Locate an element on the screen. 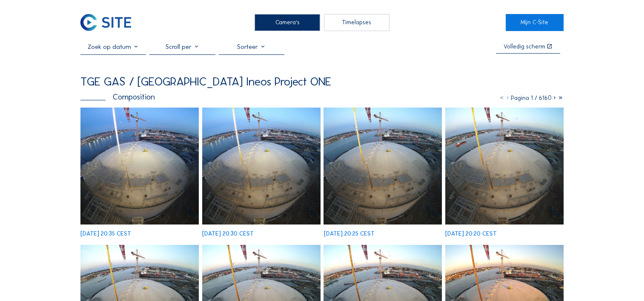 Image resolution: width=644 pixels, height=301 pixels. span: Pagina 1 / 6160 is located at coordinates (531, 98).